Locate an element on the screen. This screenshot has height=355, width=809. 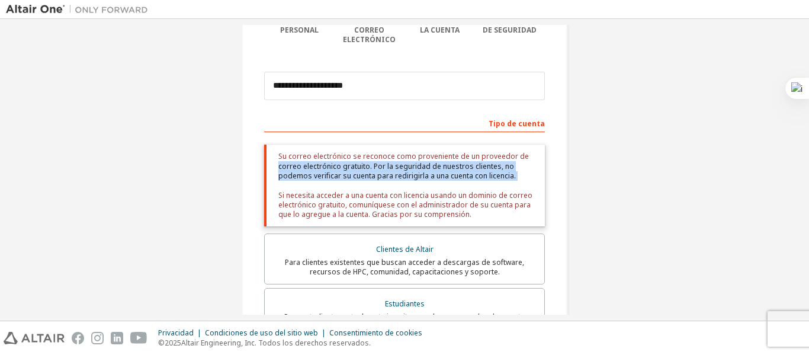
img: altair_logo.svg is located at coordinates (34, 337).